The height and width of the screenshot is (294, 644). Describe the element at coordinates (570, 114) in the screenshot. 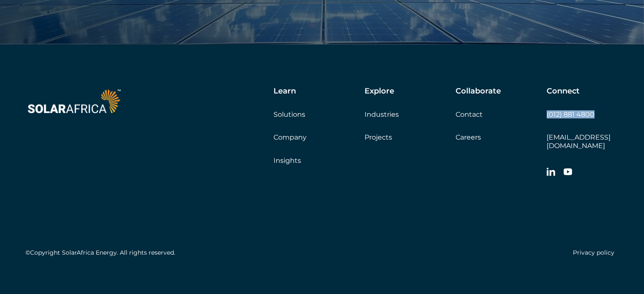

I see `a: (012) 881 4800` at that location.